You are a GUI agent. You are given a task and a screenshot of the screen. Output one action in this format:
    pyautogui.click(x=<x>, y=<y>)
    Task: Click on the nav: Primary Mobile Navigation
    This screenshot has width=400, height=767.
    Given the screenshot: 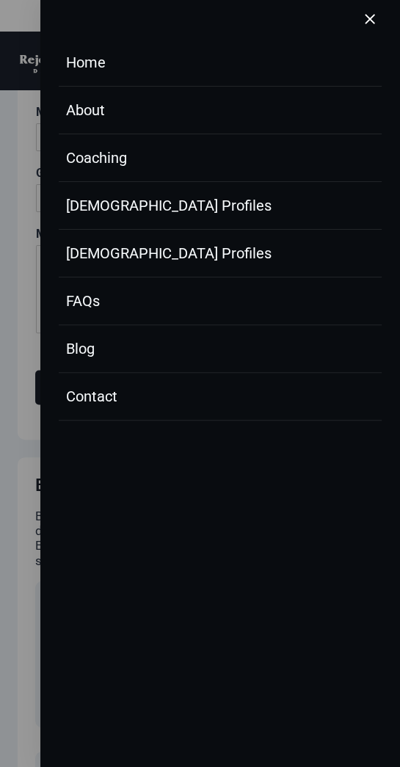 What is the action you would take?
    pyautogui.click(x=220, y=230)
    